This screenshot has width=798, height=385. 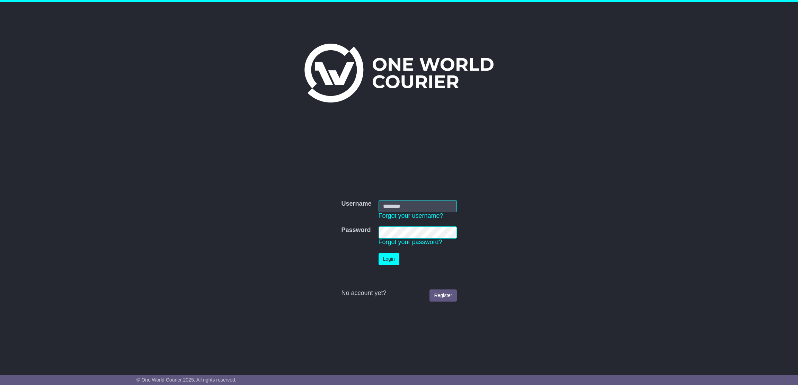 I want to click on a: Register, so click(x=443, y=295).